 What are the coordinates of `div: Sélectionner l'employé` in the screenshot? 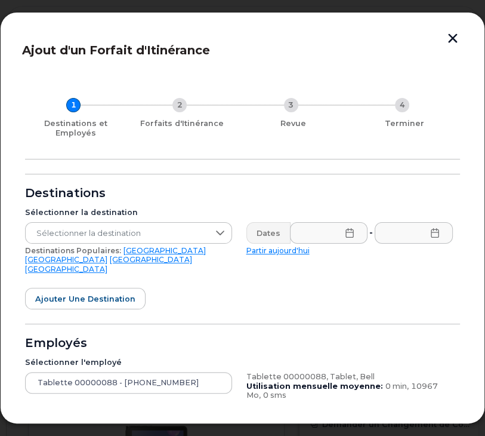 It's located at (128, 362).